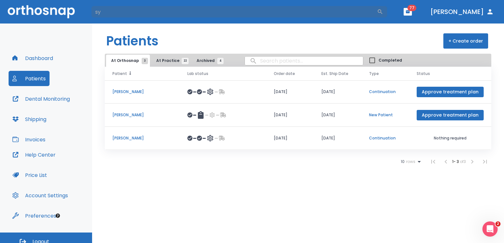 The image size is (504, 243). What do you see at coordinates (385, 115) in the screenshot?
I see `p: New Patient` at bounding box center [385, 115].